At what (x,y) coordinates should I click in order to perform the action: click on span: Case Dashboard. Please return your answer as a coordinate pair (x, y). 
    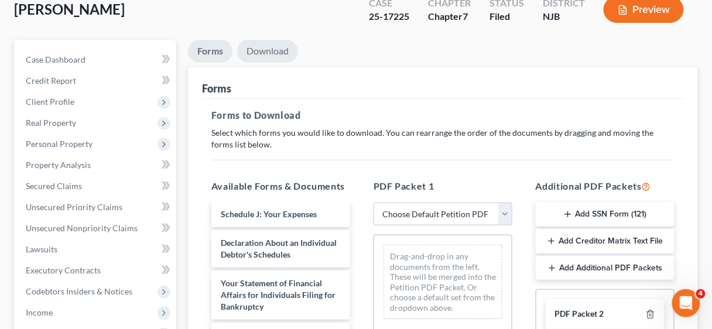
    Looking at the image, I should click on (56, 59).